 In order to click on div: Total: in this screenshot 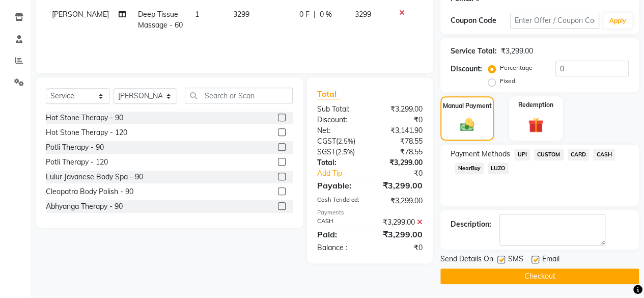, I will do `click(339, 162)`.